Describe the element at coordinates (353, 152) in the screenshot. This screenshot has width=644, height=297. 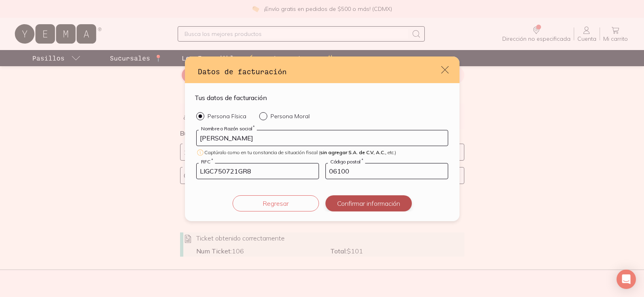
I see `span: sin agregar S.A. de C.V, A.C.,` at that location.